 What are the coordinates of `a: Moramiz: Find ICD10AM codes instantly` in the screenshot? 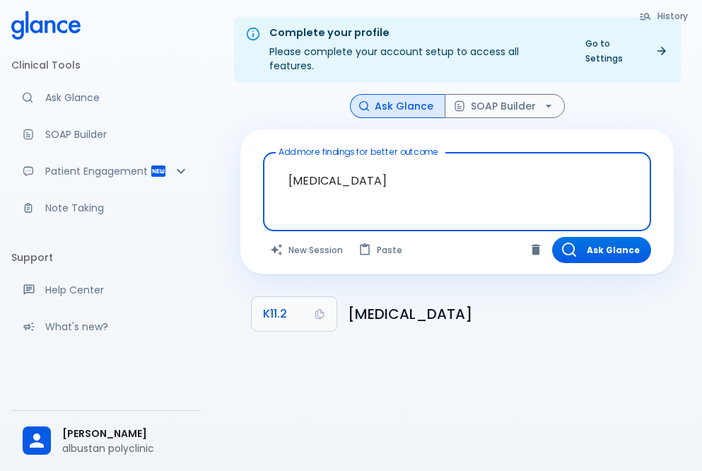 It's located at (106, 98).